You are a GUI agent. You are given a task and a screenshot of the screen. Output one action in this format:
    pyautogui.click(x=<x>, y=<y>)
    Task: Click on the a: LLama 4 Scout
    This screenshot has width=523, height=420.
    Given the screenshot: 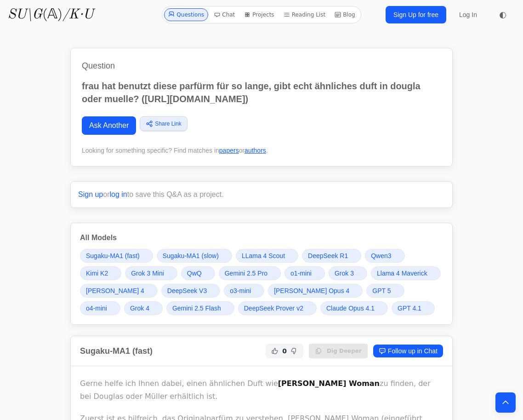 What is the action you would take?
    pyautogui.click(x=267, y=256)
    